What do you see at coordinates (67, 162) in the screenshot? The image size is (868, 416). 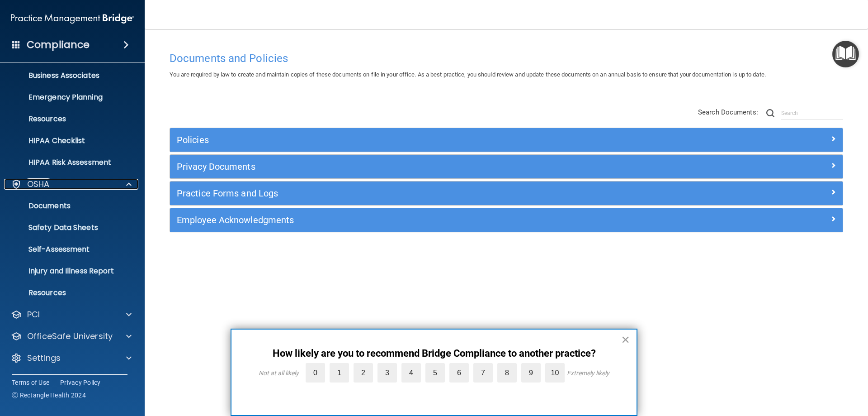 I see `p: HIPAA Risk Assessment` at bounding box center [67, 162].